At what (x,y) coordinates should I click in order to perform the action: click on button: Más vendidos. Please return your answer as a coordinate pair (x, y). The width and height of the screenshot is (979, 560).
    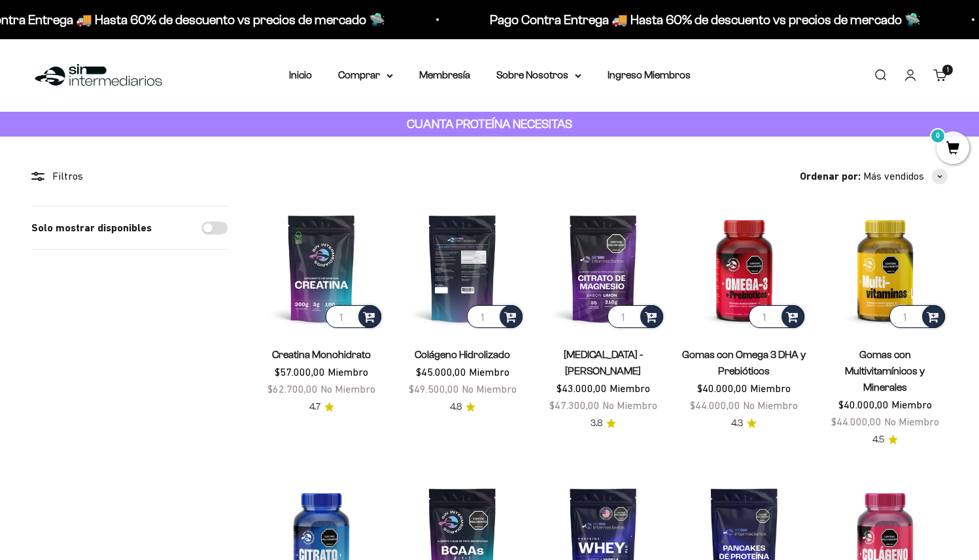
    Looking at the image, I should click on (905, 177).